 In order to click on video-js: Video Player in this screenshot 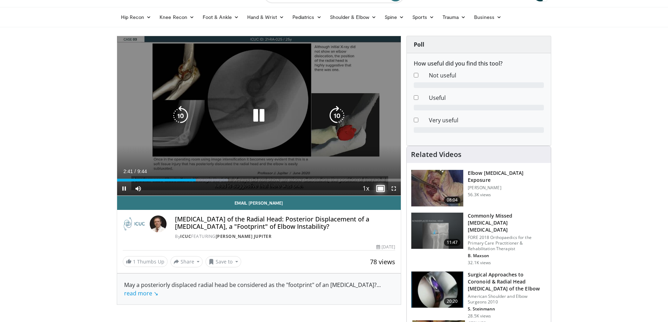, I will do `click(259, 116)`.